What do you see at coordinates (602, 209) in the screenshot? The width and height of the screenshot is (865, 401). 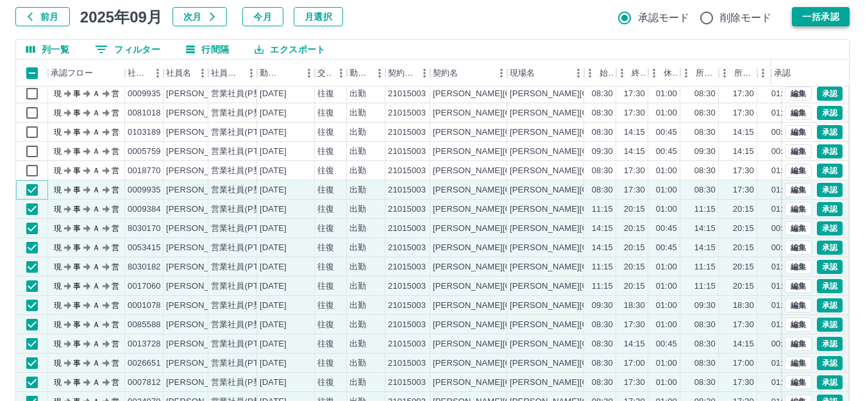 I see `div: 11:15` at bounding box center [602, 209].